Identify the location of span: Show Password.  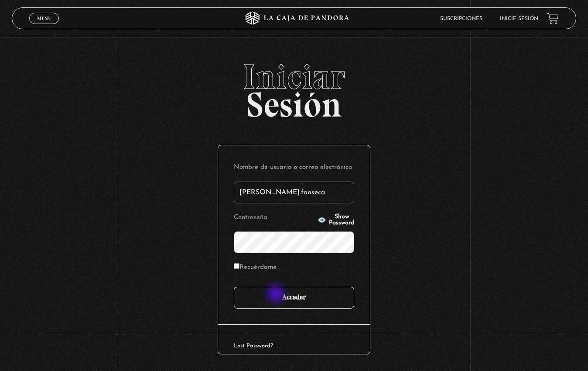
(342, 220).